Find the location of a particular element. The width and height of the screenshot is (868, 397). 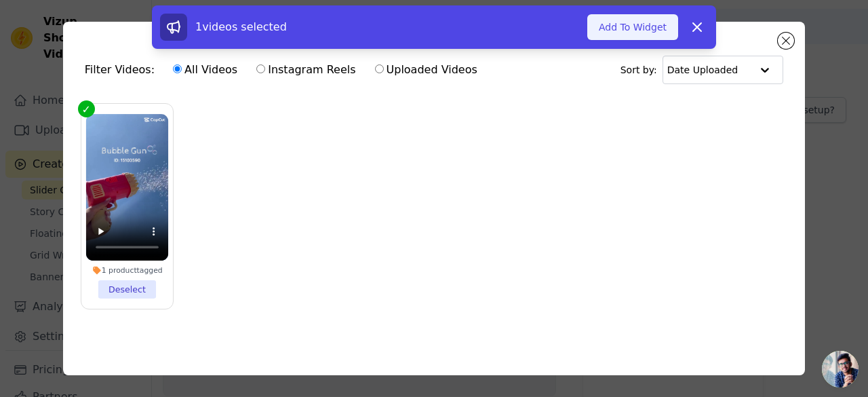

span: 1 videos selected is located at coordinates (241, 27).